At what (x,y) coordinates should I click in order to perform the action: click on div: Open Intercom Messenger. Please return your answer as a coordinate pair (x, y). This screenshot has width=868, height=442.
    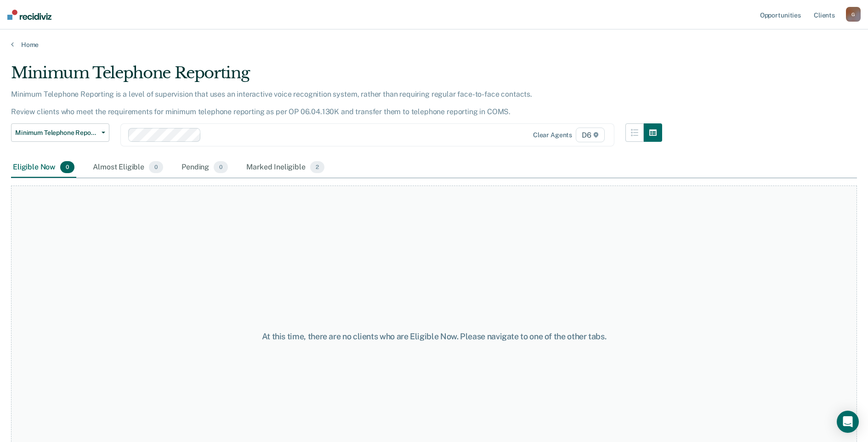
    Looking at the image, I should click on (848, 422).